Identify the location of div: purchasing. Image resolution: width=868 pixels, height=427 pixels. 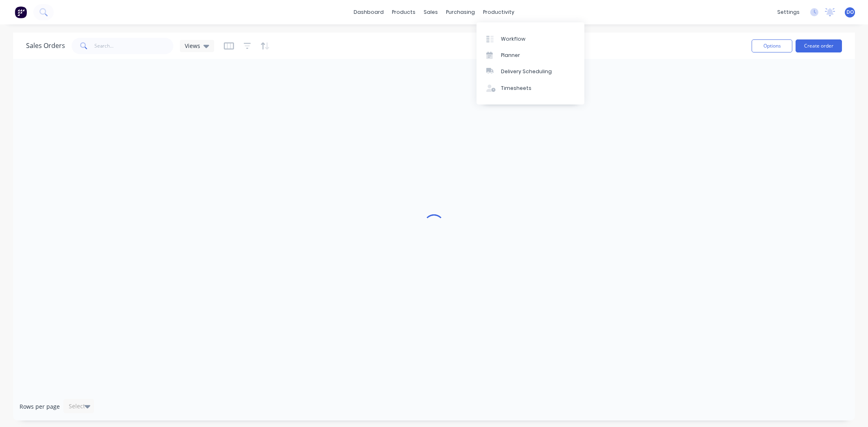
(460, 12).